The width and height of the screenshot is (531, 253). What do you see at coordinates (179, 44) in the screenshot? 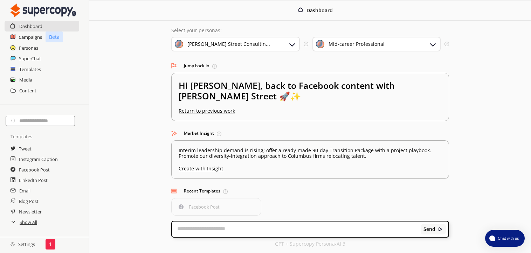
I see `img: Brand Icon` at bounding box center [179, 44].